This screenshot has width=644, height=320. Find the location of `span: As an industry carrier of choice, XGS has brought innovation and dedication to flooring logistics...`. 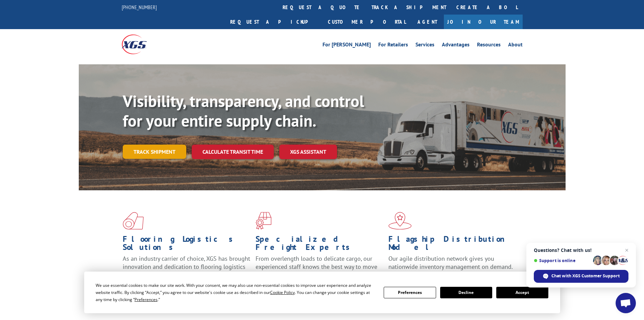

span: As an industry carrier of choice, XGS has brought innovation and dedication to flooring logistics... is located at coordinates (186, 266).